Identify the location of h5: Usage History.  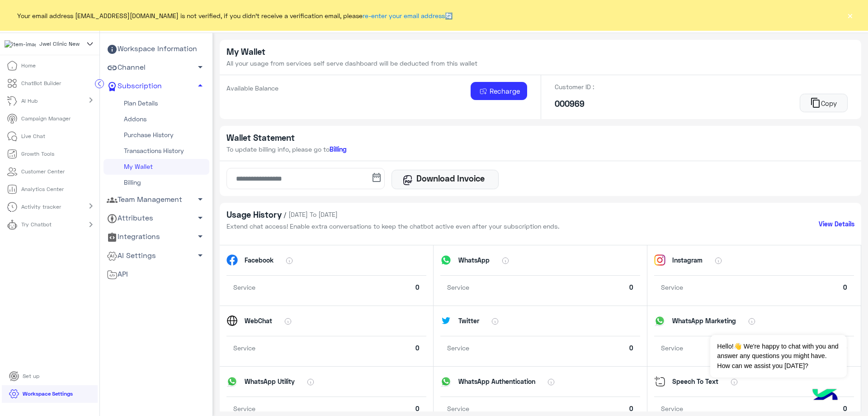
(254, 214).